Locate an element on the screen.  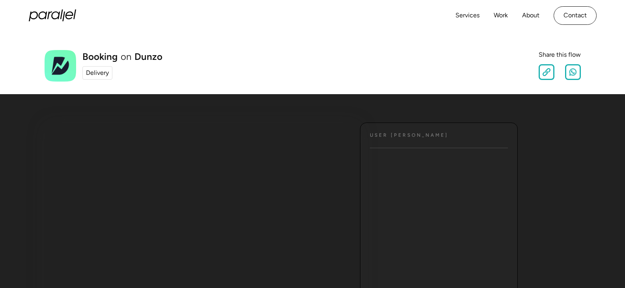
a: Dunzo is located at coordinates (148, 57).